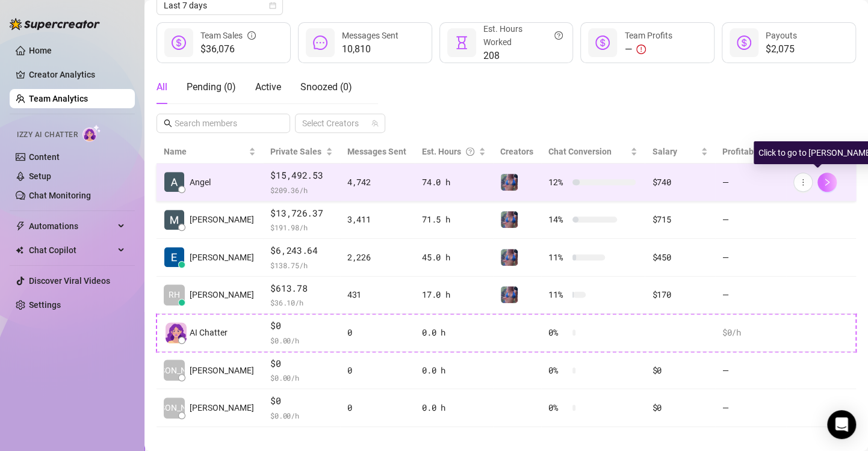  I want to click on span: thunderbolt, so click(21, 226).